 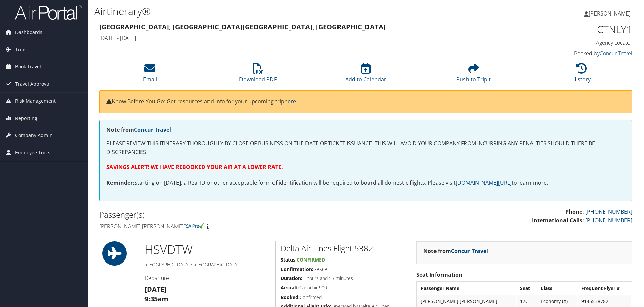 What do you see at coordinates (466, 288) in the screenshot?
I see `th: Passenger Name` at bounding box center [466, 288].